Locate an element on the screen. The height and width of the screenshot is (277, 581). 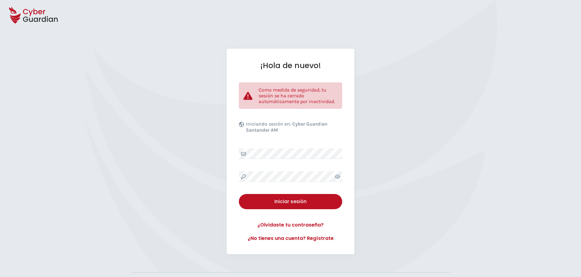
b: Cyber Guardian Santander AM is located at coordinates (286, 127).